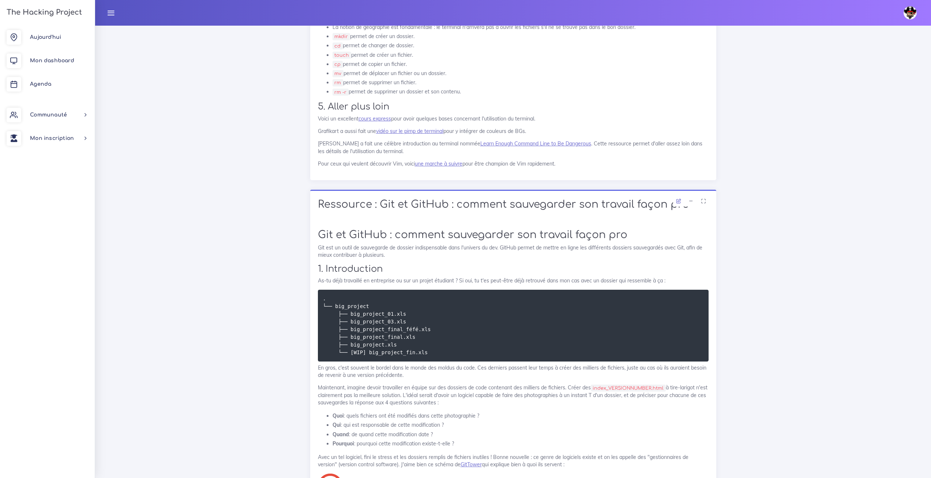  I want to click on code: mv, so click(338, 74).